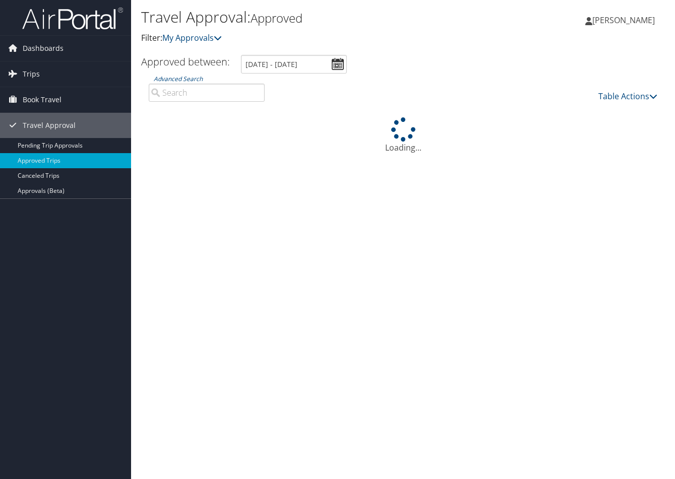 This screenshot has width=675, height=479. I want to click on img: airportal-logo.png, so click(73, 18).